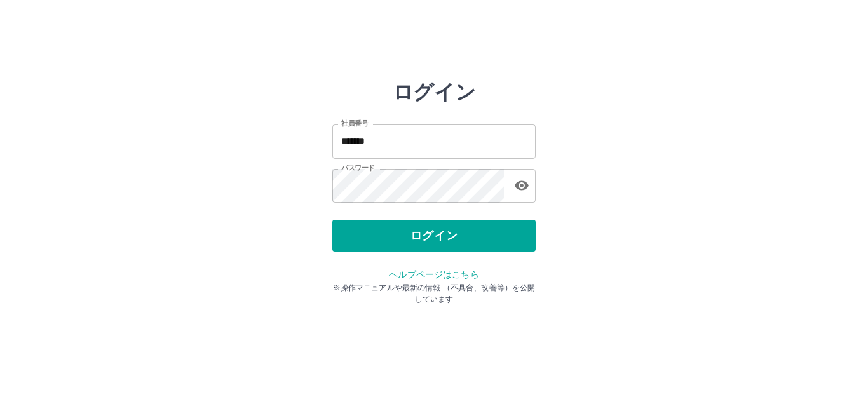 The image size is (868, 397). What do you see at coordinates (434, 92) in the screenshot?
I see `h2: ログイン` at bounding box center [434, 92].